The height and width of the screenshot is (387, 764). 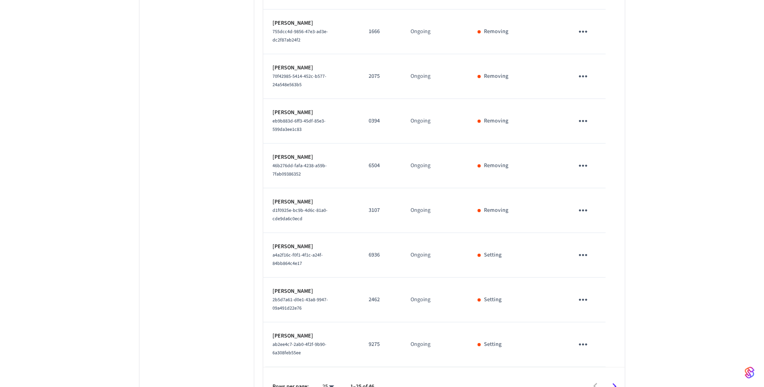 What do you see at coordinates (380, 300) in the screenshot?
I see `p: 2462` at bounding box center [380, 300].